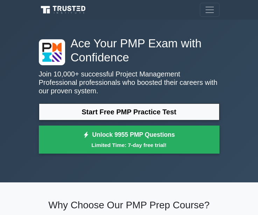 This screenshot has width=258, height=215. What do you see at coordinates (129, 50) in the screenshot?
I see `h1: Ace Your PMP Exam with Confidence` at bounding box center [129, 50].